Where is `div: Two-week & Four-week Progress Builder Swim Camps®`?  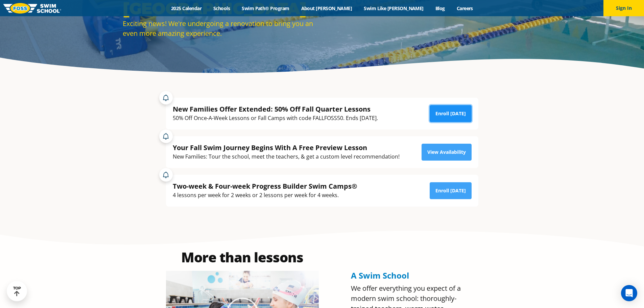 div: Two-week & Four-week Progress Builder Swim Camps® is located at coordinates (265, 186).